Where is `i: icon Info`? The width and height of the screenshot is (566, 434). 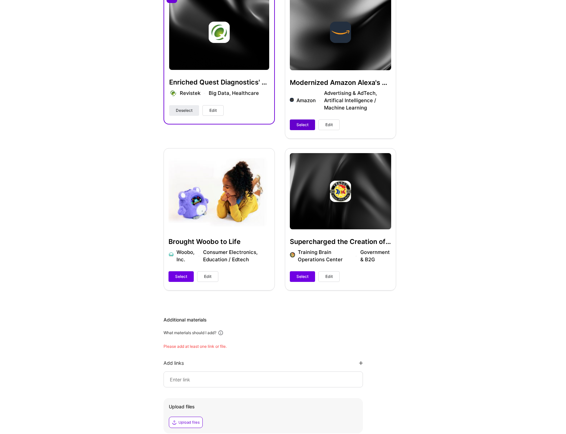 i: icon Info is located at coordinates (221, 332).